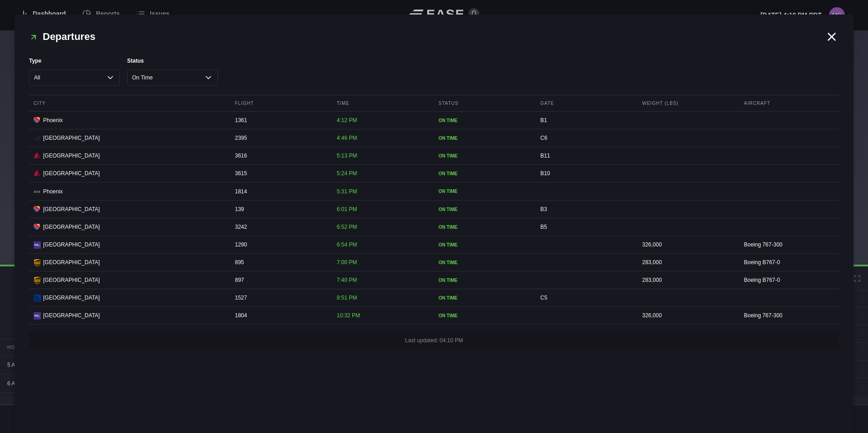 This screenshot has width=868, height=433. Describe the element at coordinates (545, 173) in the screenshot. I see `span: B10` at that location.